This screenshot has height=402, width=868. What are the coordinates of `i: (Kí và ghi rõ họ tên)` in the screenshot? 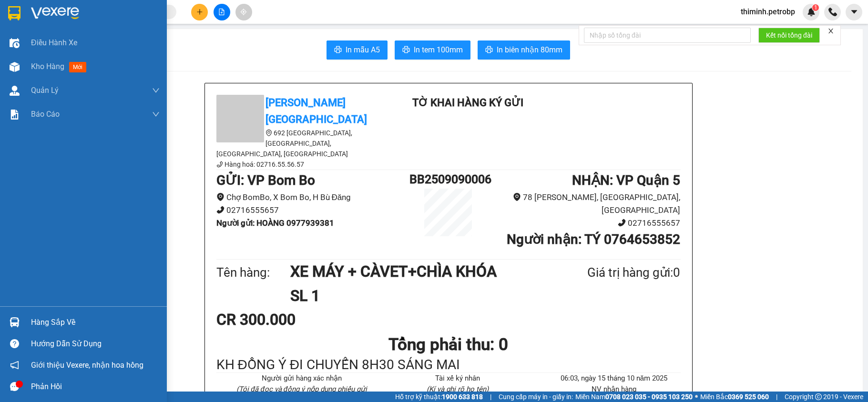 It's located at (458, 389).